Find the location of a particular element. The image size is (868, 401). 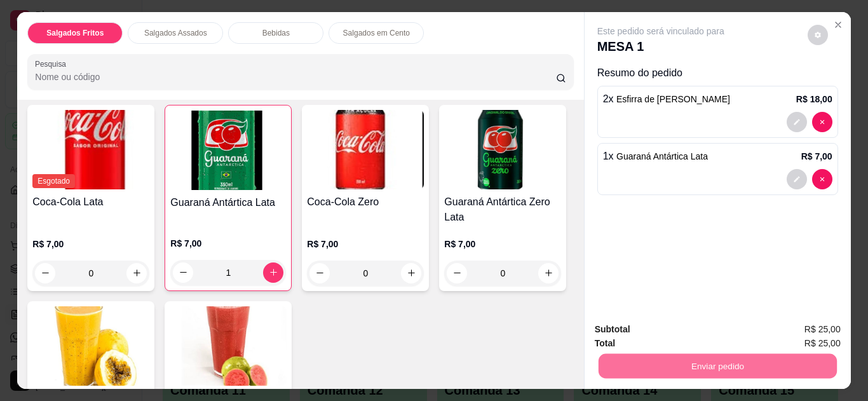

p: Este pedido será vinculado para is located at coordinates (660, 31).